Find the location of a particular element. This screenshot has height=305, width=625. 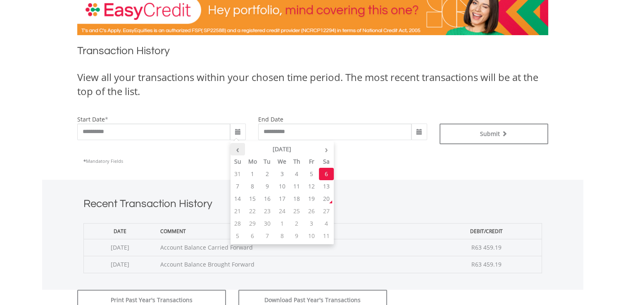

td: 14 is located at coordinates (238, 199).